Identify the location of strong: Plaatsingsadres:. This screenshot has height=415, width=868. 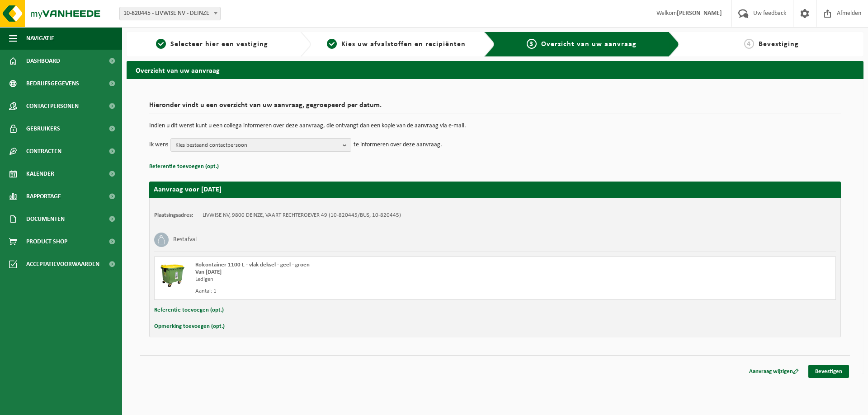
(174, 215).